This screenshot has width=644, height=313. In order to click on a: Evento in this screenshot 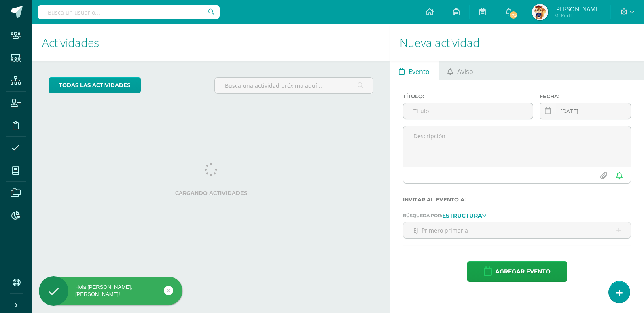, I will do `click(414, 71)`.